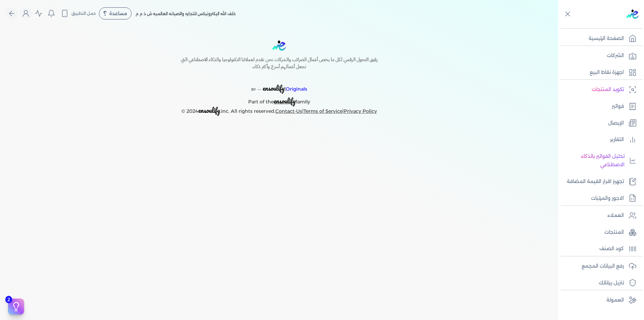 This screenshot has height=320, width=644. What do you see at coordinates (83, 13) in the screenshot?
I see `span: حمل التطبيق` at bounding box center [83, 13].